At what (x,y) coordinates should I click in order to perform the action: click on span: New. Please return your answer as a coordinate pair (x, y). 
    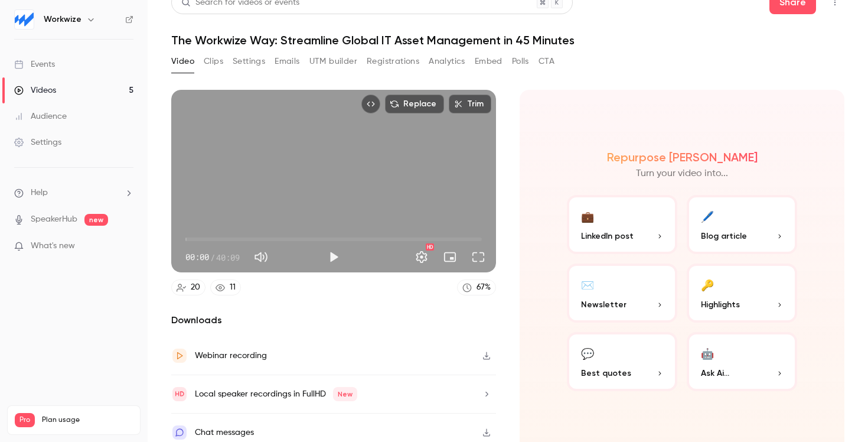
    Looking at the image, I should click on (344, 394).